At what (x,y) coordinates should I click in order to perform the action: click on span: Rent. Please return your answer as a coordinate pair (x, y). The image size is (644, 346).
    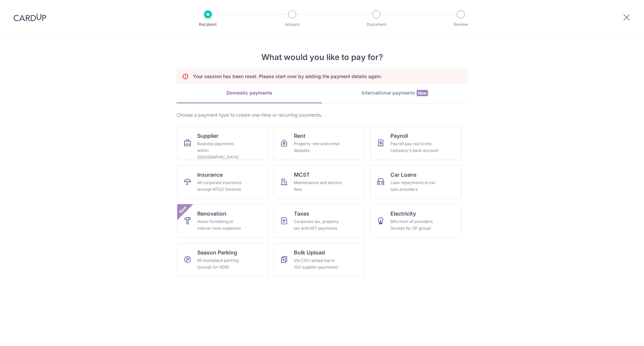
    Looking at the image, I should click on (300, 136).